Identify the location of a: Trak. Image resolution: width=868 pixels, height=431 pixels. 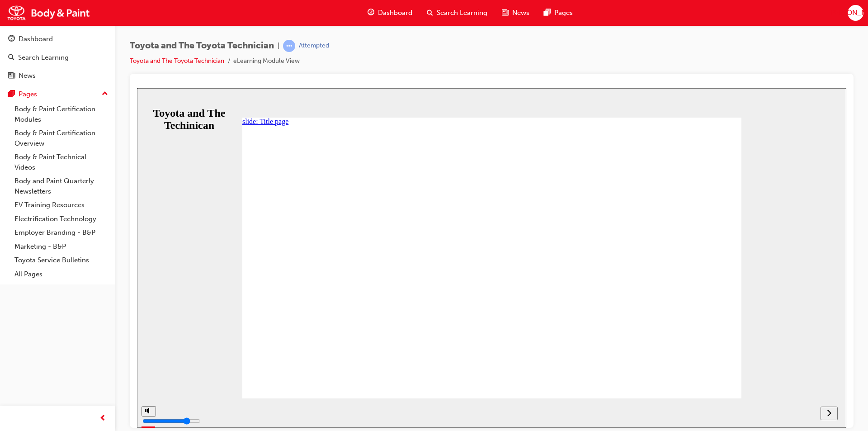
(48, 12).